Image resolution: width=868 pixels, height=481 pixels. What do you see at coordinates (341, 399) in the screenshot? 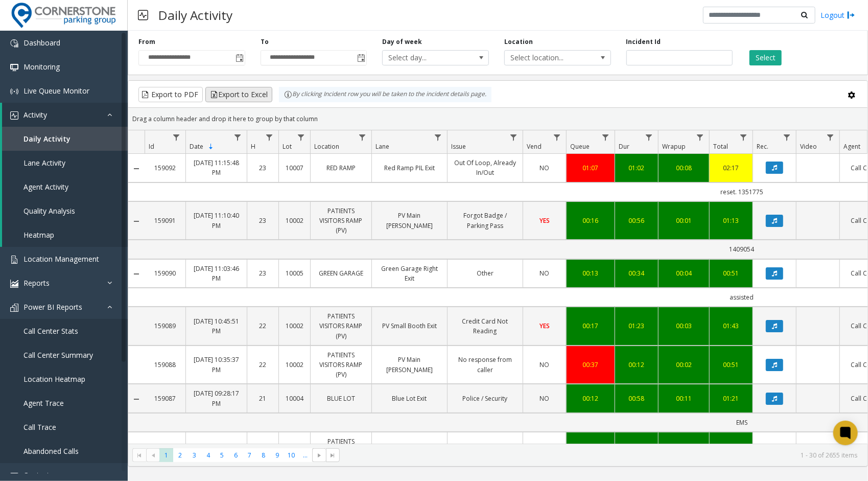
I see `a: BLUE LOT` at bounding box center [341, 399].